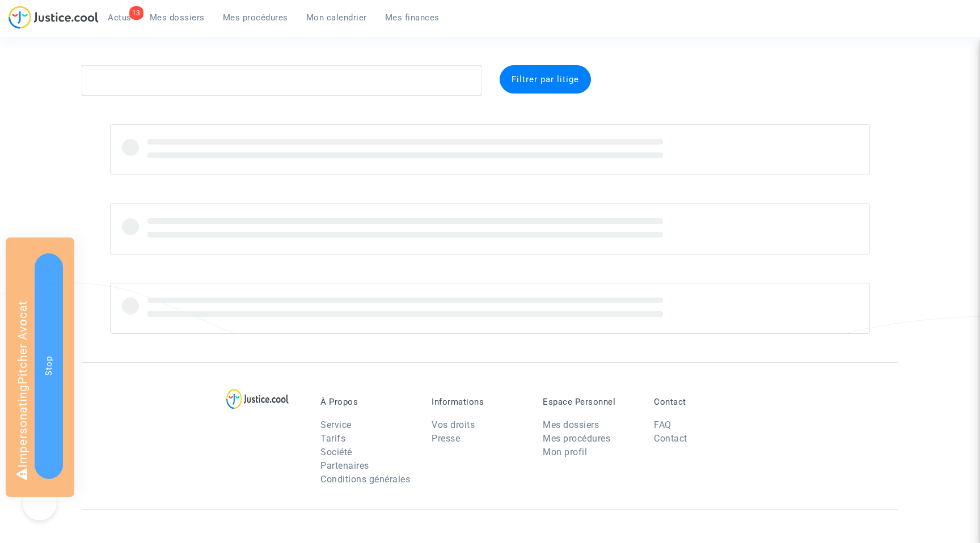  What do you see at coordinates (413, 18) in the screenshot?
I see `a: Mes finances` at bounding box center [413, 18].